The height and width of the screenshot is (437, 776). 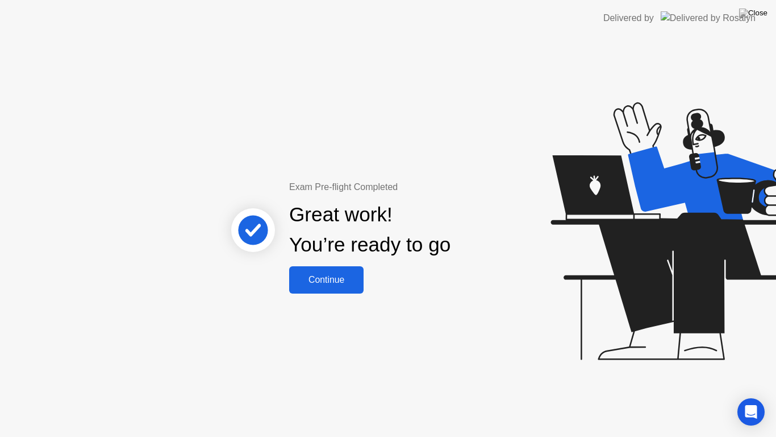 I want to click on div: Great work! You’re ready to go, so click(x=370, y=230).